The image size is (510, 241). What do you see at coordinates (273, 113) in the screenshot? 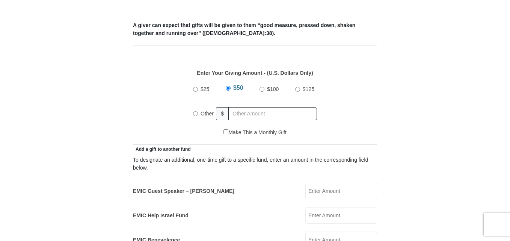
I see `input: Other Amount` at bounding box center [273, 113].